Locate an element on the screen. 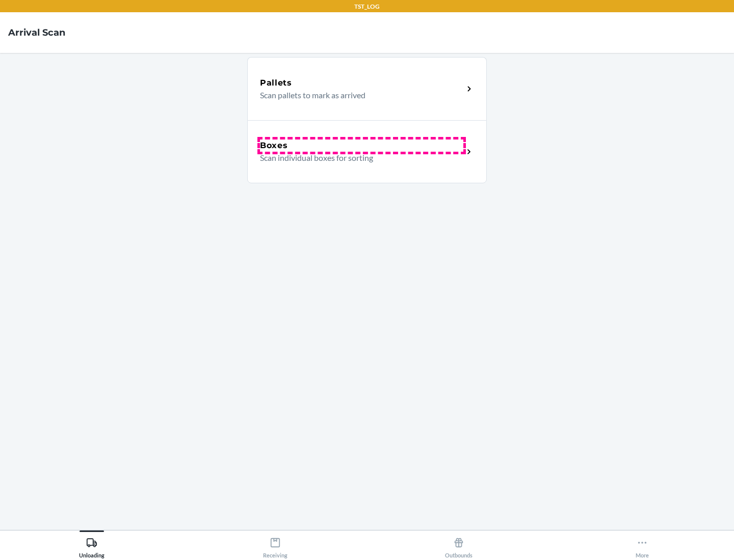 The image size is (734, 560). div: Outbounds is located at coordinates (459, 546).